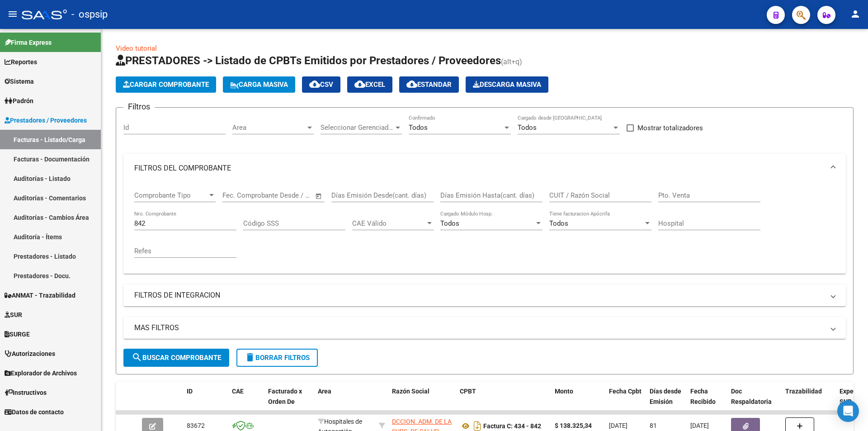 This screenshot has width=868, height=431. Describe the element at coordinates (277, 358) in the screenshot. I see `span: Borrar Filtros` at that location.